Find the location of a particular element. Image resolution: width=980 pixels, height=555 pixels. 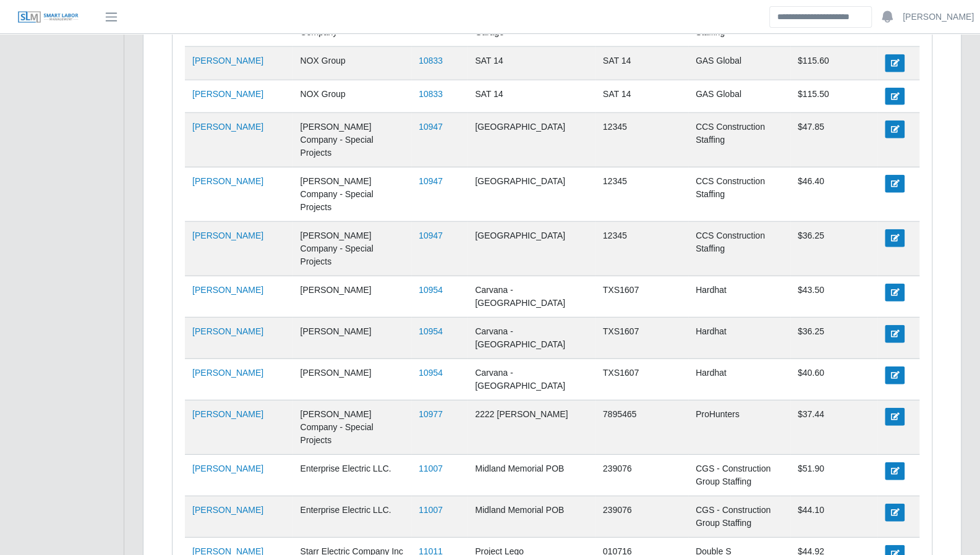

td: $37.44 is located at coordinates (833, 428).